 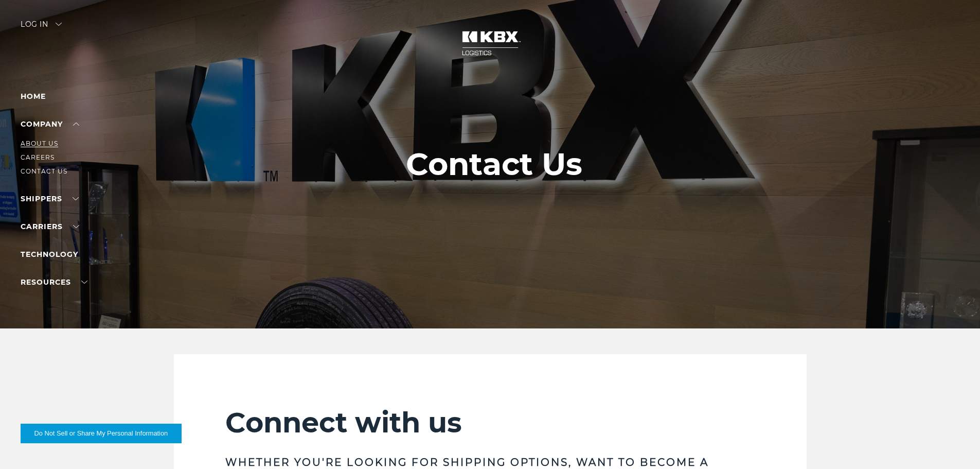 What do you see at coordinates (50, 227) in the screenshot?
I see `a: Carriers` at bounding box center [50, 227].